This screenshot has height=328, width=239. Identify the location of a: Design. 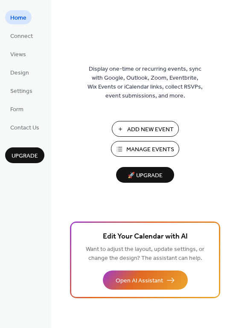
(20, 72).